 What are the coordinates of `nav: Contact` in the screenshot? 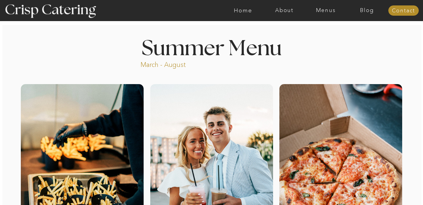 It's located at (403, 11).